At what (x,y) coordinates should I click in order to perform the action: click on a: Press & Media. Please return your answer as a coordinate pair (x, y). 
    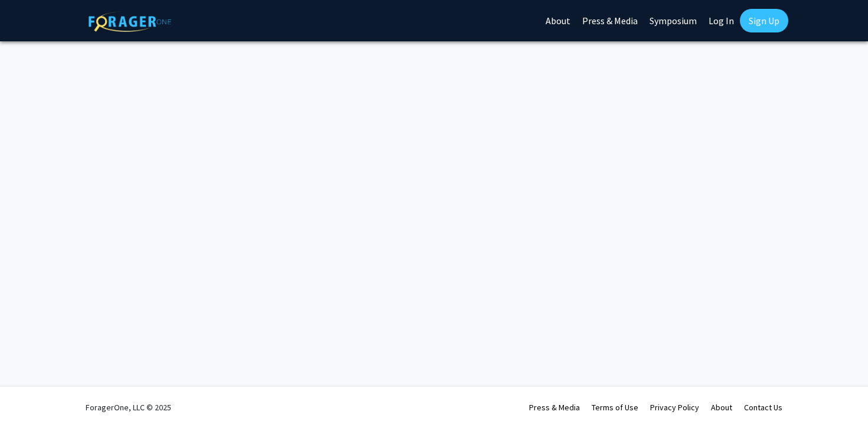
    Looking at the image, I should click on (555, 408).